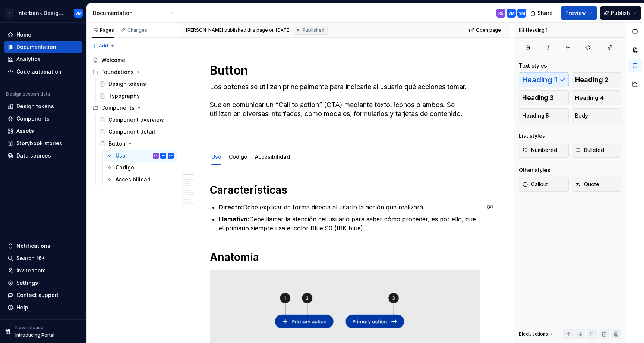  I want to click on div: Analytics, so click(28, 59).